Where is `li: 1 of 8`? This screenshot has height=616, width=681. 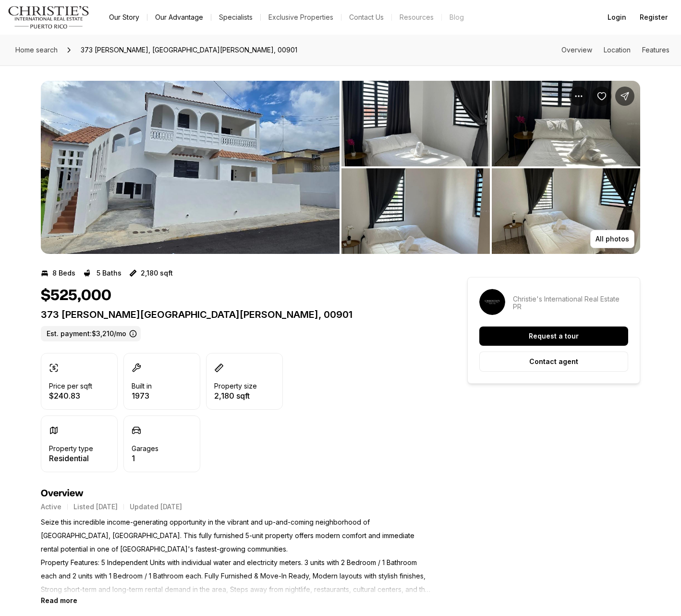
li: 1 of 8 is located at coordinates (190, 168).